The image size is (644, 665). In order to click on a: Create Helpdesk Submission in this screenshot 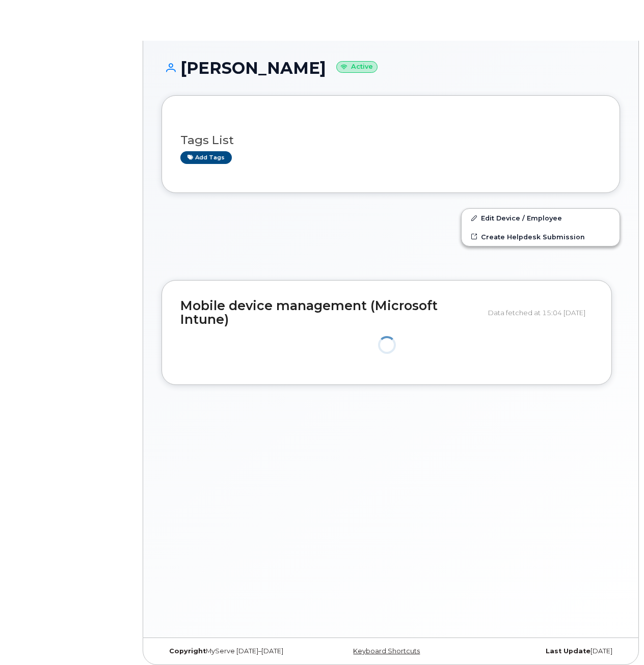, I will do `click(540, 237)`.